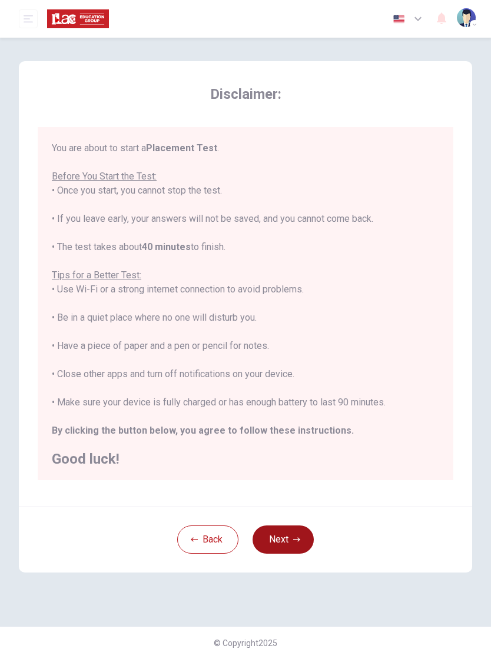  I want to click on b: 40 minutes, so click(166, 246).